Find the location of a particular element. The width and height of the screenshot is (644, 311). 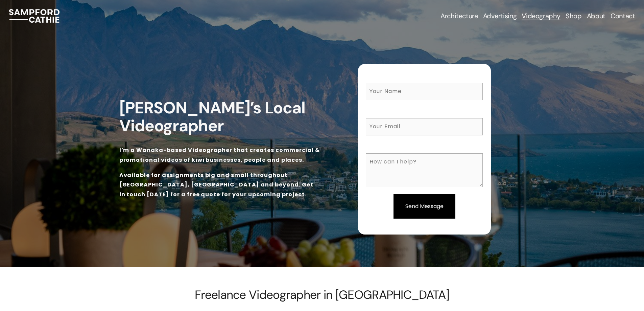

input: Your Name is located at coordinates (425, 92).